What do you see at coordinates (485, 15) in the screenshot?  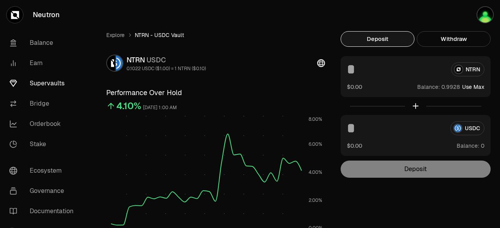 I see `img: Dannyarch` at bounding box center [485, 15].